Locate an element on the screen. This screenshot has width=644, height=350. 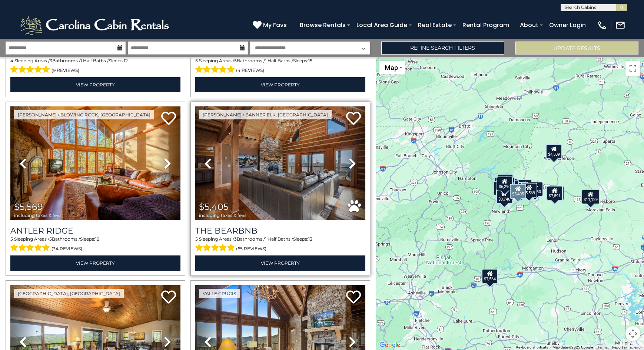
div: $2,784 is located at coordinates (518, 190).